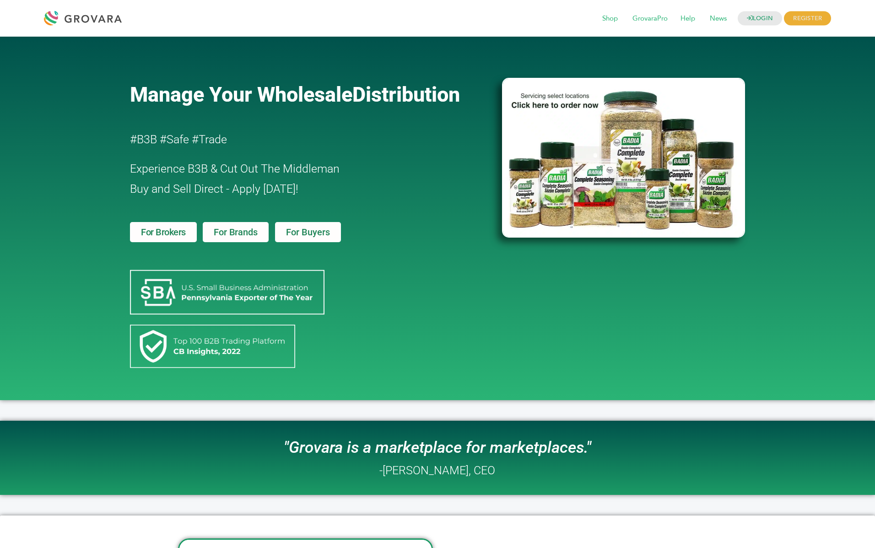 This screenshot has height=548, width=875. Describe the element at coordinates (290, 140) in the screenshot. I see `h2: #B3B #Safe #Trade` at that location.